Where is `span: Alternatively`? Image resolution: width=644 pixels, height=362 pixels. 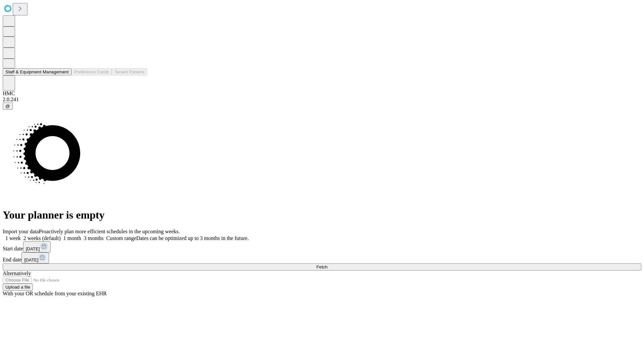 span: Alternatively is located at coordinates (17, 273).